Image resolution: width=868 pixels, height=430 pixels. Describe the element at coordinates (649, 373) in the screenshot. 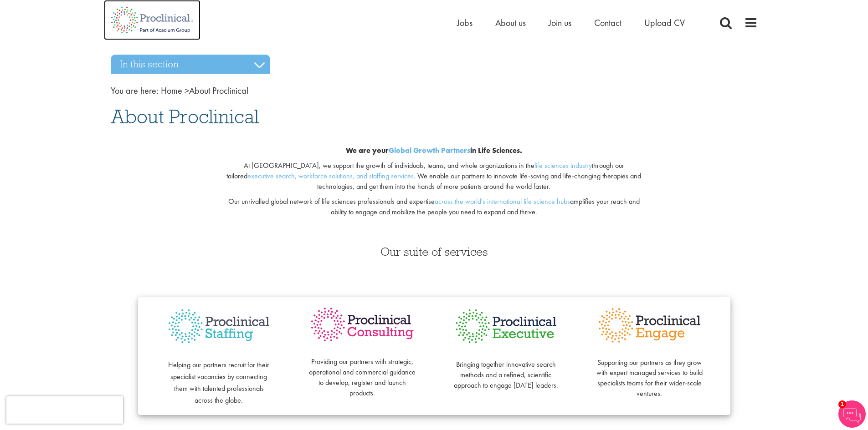

I see `p: Supporting our partners as they grow with expert managed services to build specialists teams for ...` at that location.